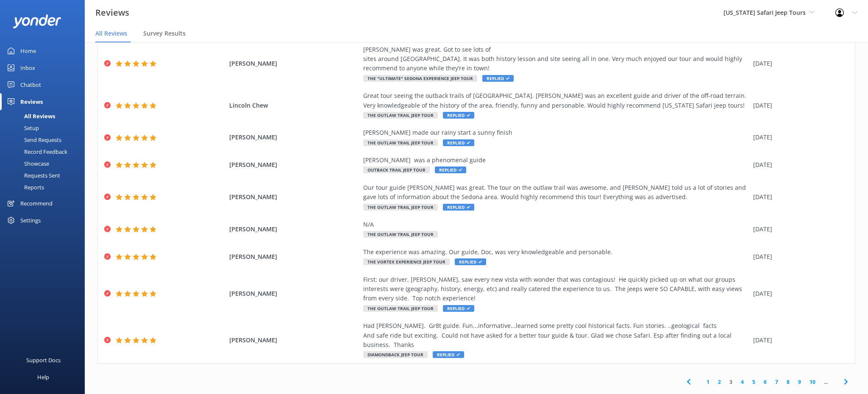 The width and height of the screenshot is (868, 394). I want to click on a: 8, so click(788, 382).